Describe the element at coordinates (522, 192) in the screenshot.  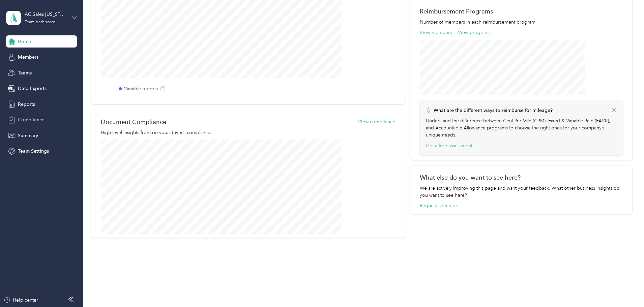
I see `div: We are actively improving this page and want your feedback. What other business insights do you w...` at that location.